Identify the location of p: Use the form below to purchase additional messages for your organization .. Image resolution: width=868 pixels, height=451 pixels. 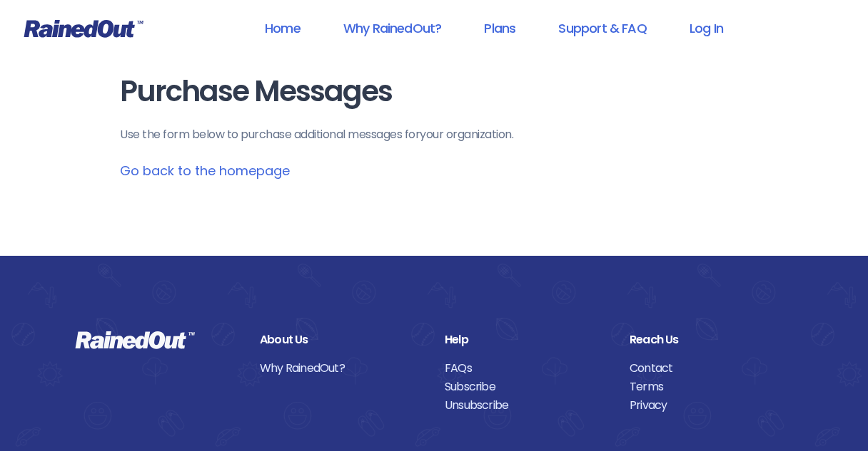
(434, 134).